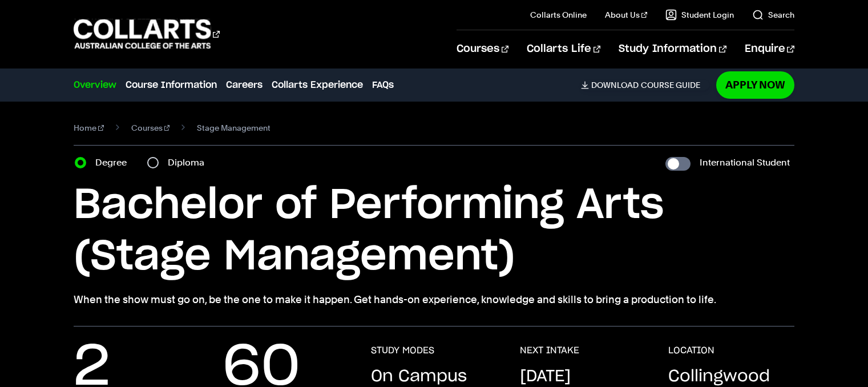 This screenshot has height=387, width=868. I want to click on span: Stage Management, so click(234, 128).